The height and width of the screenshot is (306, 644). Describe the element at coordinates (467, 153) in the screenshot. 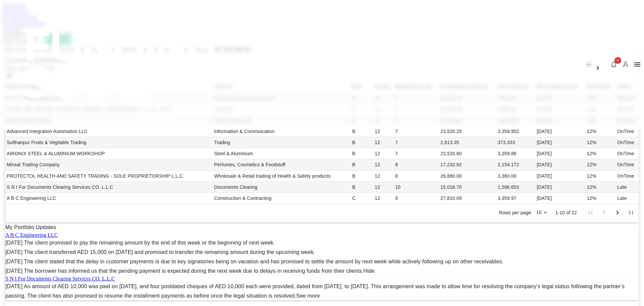

I see `td: 23,520.60` at that location.